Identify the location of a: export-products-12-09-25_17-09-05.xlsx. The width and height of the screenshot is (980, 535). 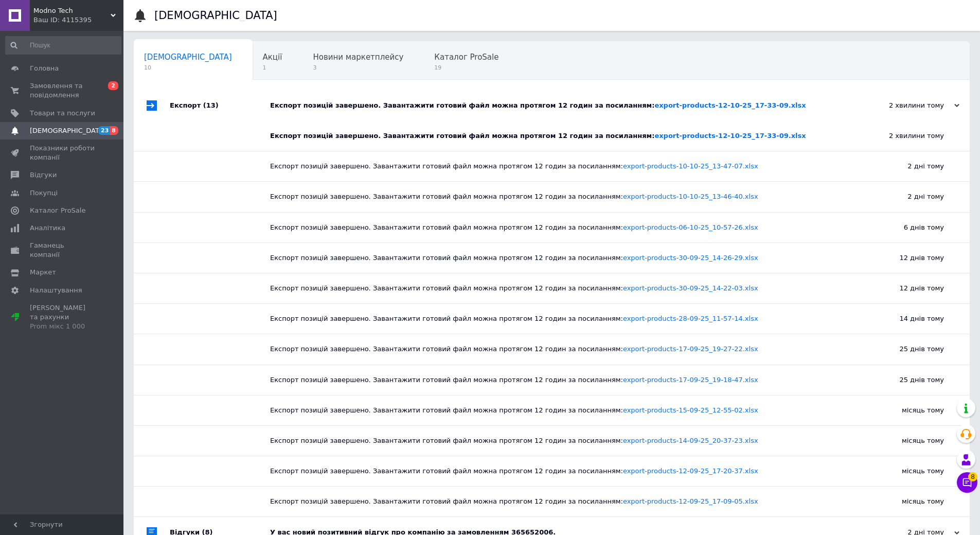
(690, 501).